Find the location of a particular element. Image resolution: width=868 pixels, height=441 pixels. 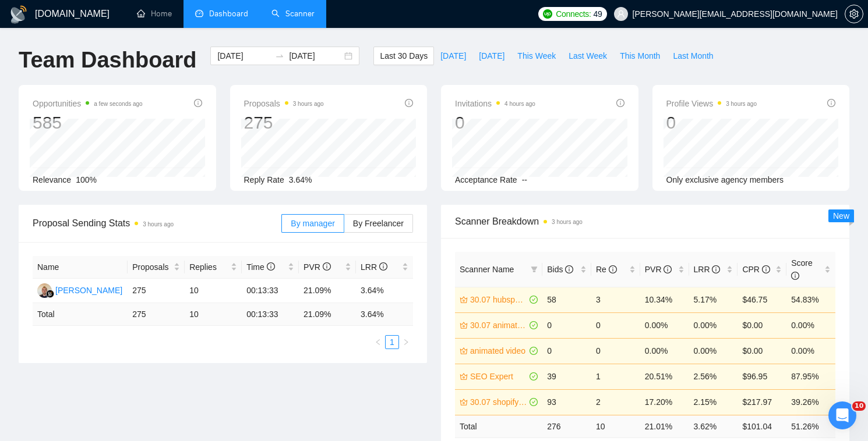

span: filter is located at coordinates (534, 270).